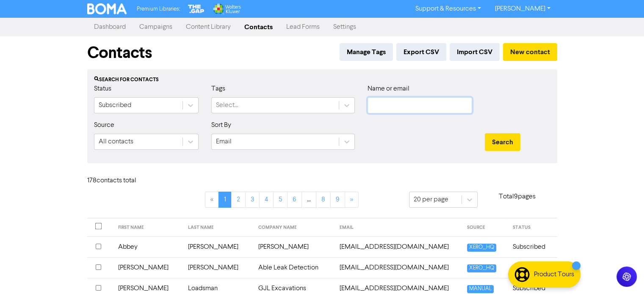 The width and height of the screenshot is (644, 294). Describe the element at coordinates (398, 267) in the screenshot. I see `td: ableleakdetection@gmail.com` at that location.